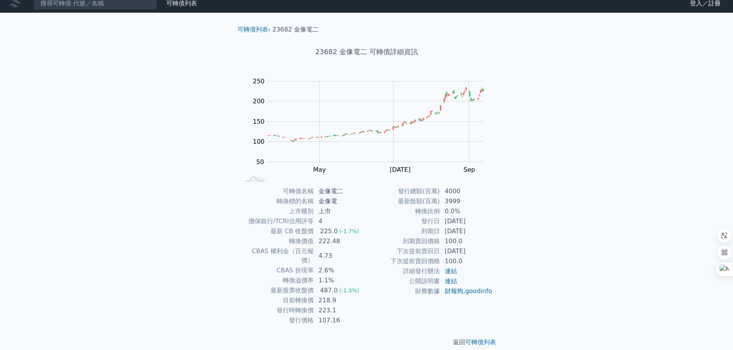 This screenshot has height=350, width=733. Describe the element at coordinates (340, 222) in the screenshot. I see `td: 4` at that location.